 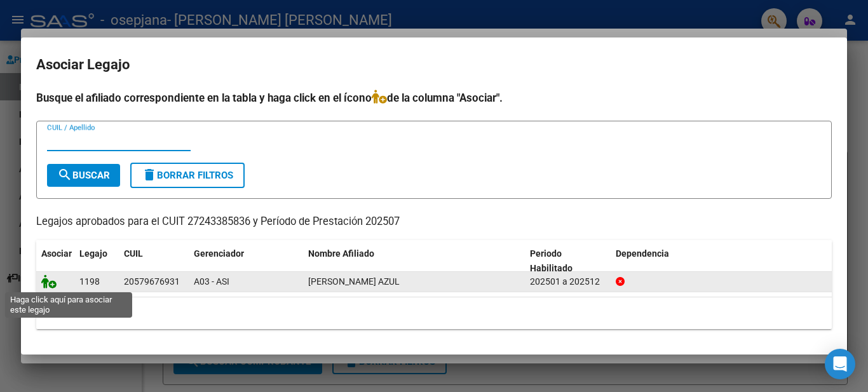 What do you see at coordinates (83, 175) in the screenshot?
I see `button: Buscar` at bounding box center [83, 175].